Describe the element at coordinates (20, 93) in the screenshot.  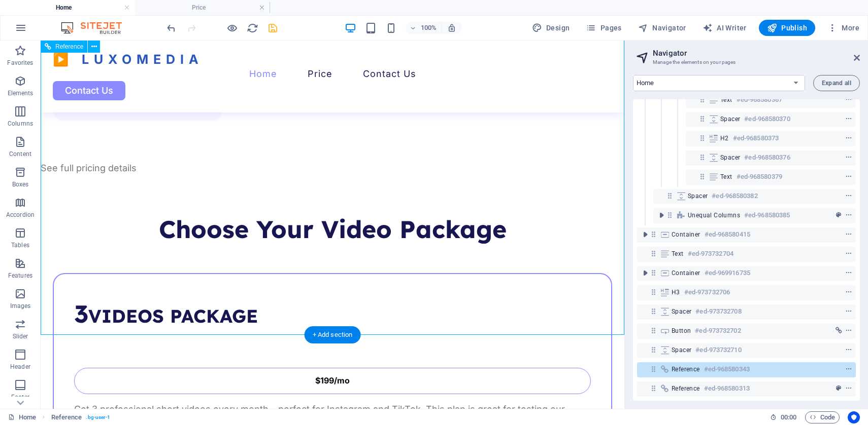
I see `p: Elements` at that location.